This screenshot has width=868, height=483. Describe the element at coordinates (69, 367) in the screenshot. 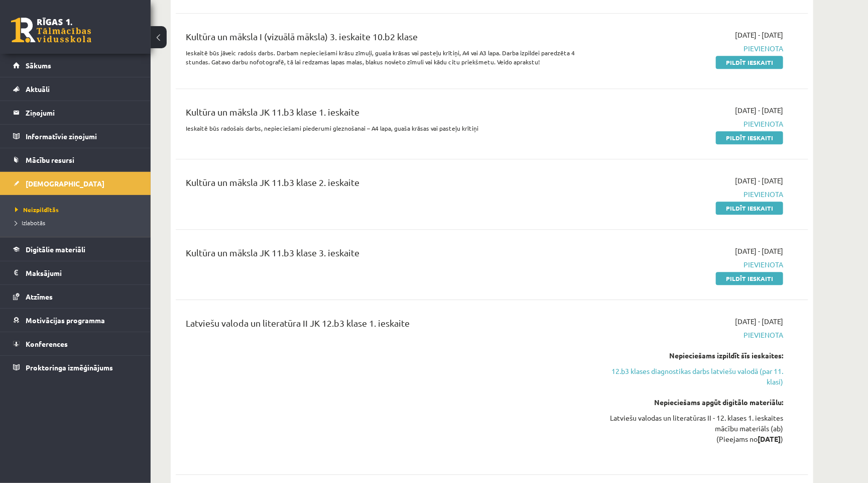

I see `span: Proktoringa izmēģinājums` at that location.